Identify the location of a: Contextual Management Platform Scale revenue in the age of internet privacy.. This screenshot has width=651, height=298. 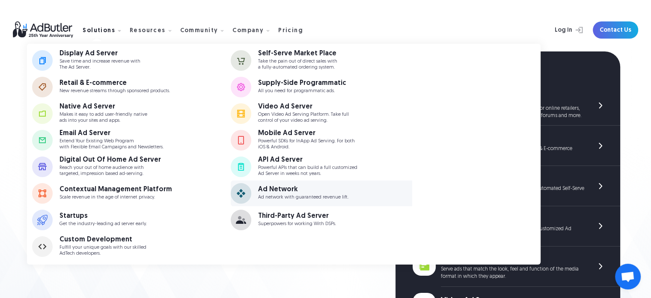
(131, 193).